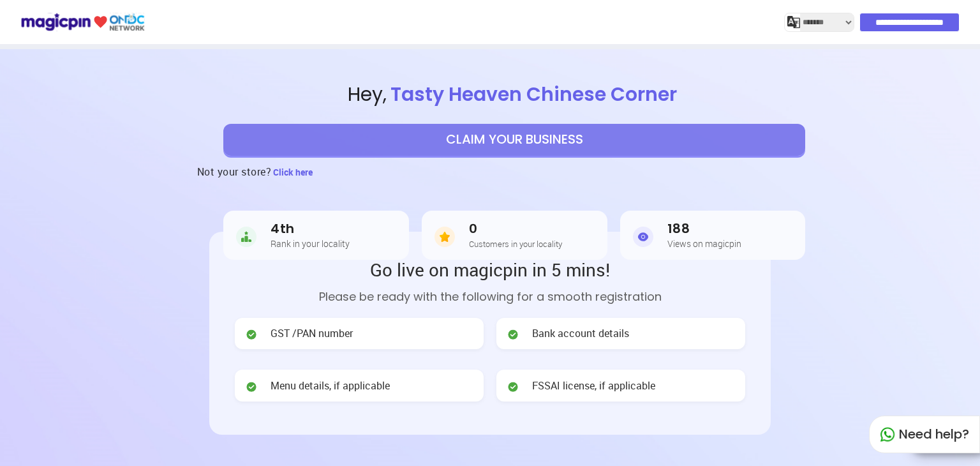  Describe the element at coordinates (581, 333) in the screenshot. I see `span: Bank account details` at that location.